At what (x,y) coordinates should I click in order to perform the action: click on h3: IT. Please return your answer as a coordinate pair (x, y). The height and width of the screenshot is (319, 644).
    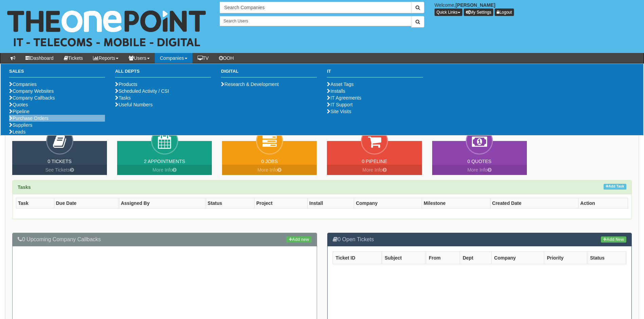
    Looking at the image, I should click on (375, 73).